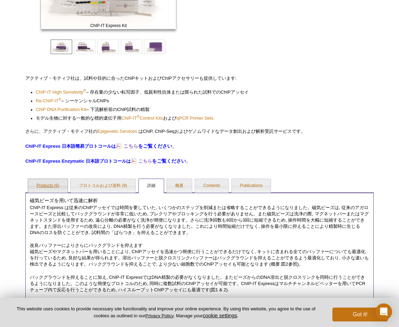 The height and width of the screenshot is (327, 399). Describe the element at coordinates (384, 312) in the screenshot. I see `div: Open Intercom Messenger` at that location.